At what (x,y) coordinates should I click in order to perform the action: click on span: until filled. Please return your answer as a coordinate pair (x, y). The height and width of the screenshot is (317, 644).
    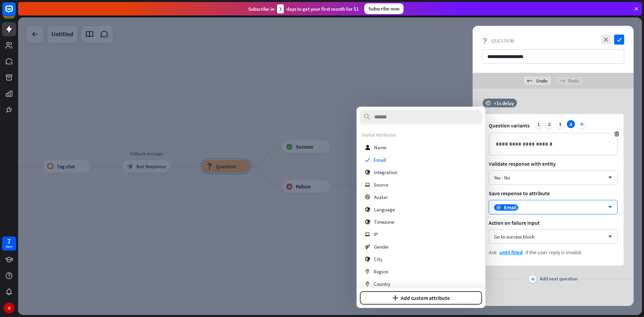
    Looking at the image, I should click on (511, 252).